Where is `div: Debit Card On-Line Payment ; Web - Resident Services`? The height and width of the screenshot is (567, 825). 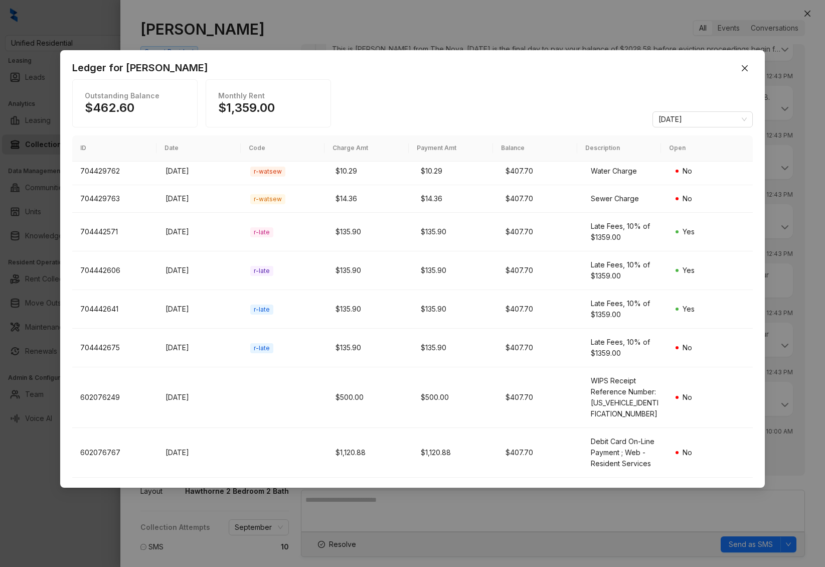 div: Debit Card On-Line Payment ; Web - Resident Services is located at coordinates (625, 452).